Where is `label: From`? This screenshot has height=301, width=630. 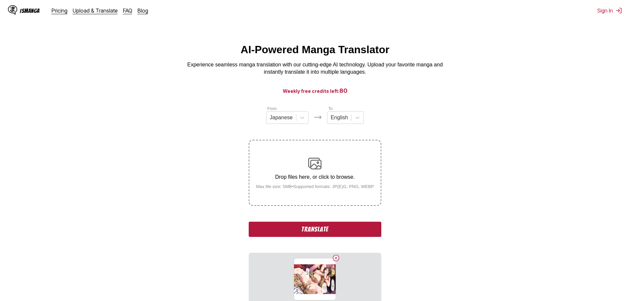
label: From is located at coordinates (272, 109).